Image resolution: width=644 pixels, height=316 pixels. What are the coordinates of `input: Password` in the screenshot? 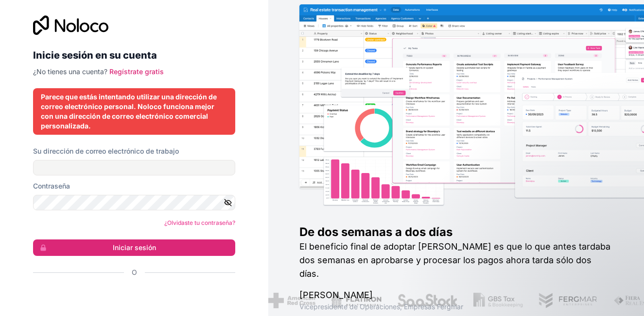 It's located at (134, 203).